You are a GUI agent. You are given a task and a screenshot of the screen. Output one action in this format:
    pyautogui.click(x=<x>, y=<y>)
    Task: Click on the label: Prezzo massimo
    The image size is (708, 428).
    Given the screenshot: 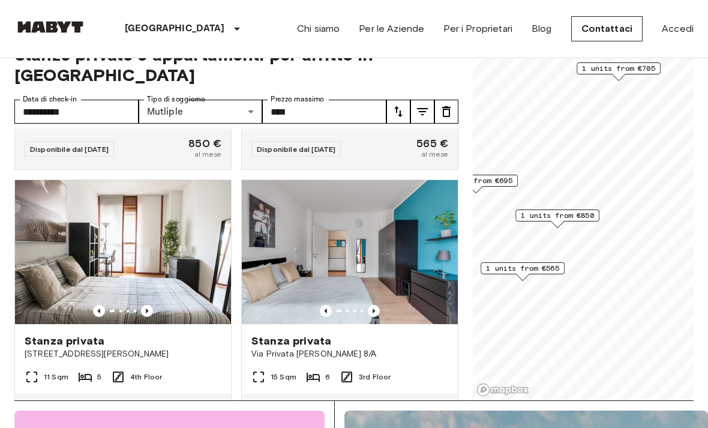 What is the action you would take?
    pyautogui.click(x=297, y=99)
    